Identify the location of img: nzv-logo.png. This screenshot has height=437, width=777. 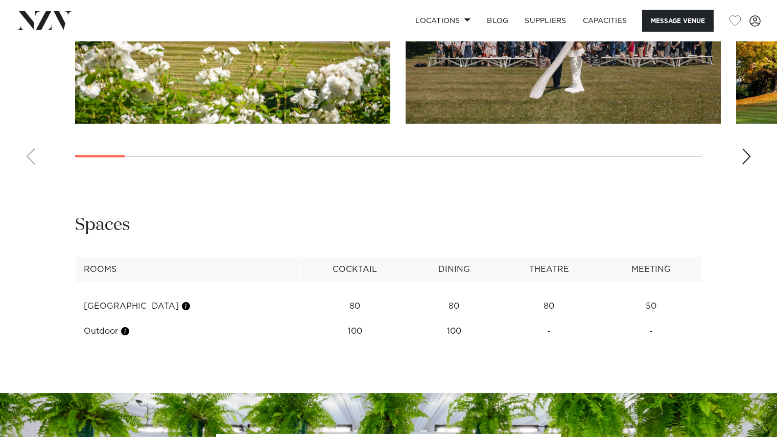
(44, 20).